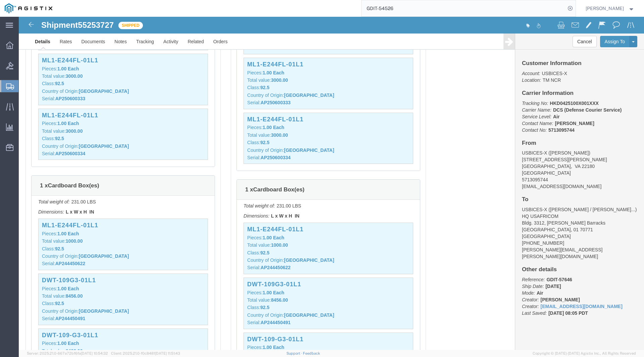  Describe the element at coordinates (605, 8) in the screenshot. I see `span: Stuart Packer` at that location.